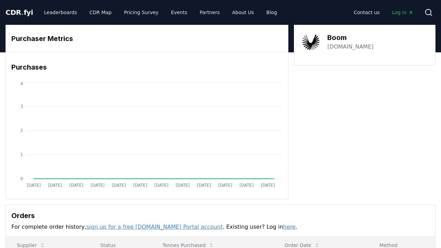  Describe the element at coordinates (147, 67) in the screenshot. I see `h3: Purchases` at that location.